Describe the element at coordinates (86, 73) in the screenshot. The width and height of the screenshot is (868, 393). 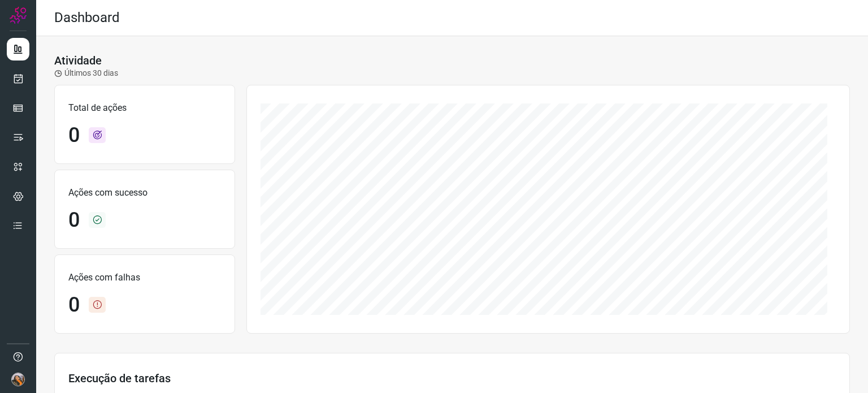
I see `p: Últimos 30 dias` at that location.